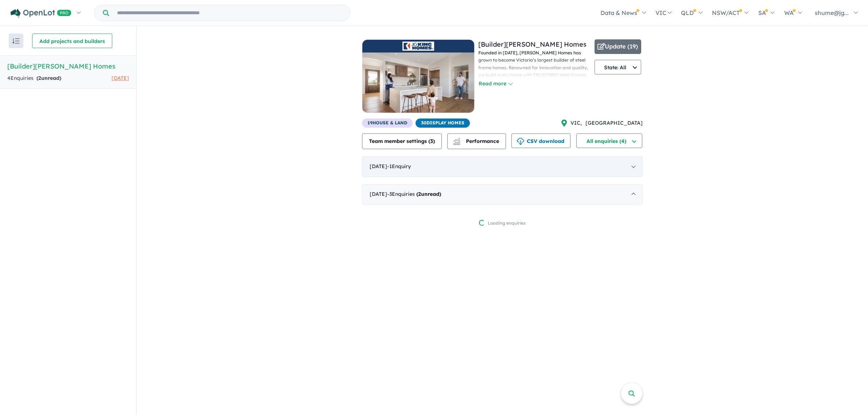 The width and height of the screenshot is (868, 415). I want to click on span: 30 Display Homes, so click(443, 123).